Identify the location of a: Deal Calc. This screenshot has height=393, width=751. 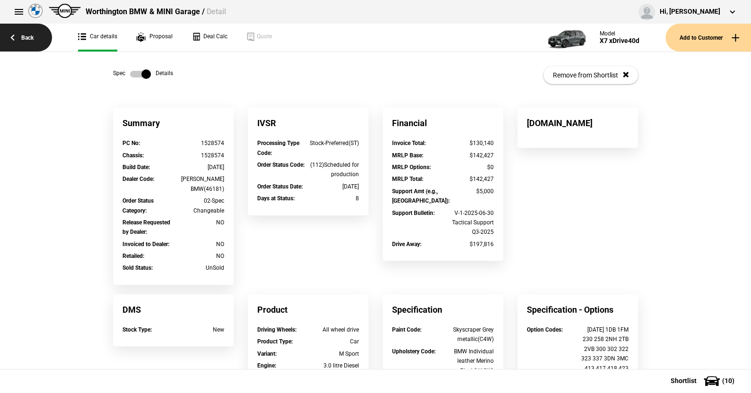
(209, 37).